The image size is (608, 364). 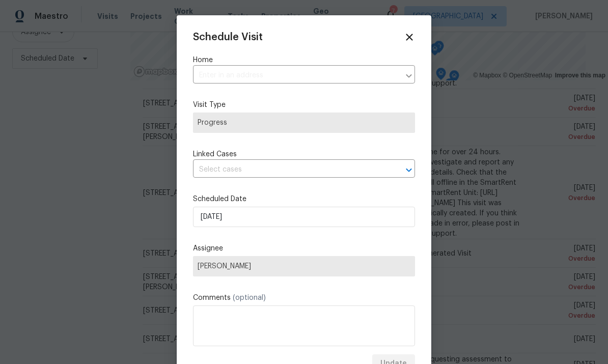 I want to click on input: Select cases, so click(x=290, y=169).